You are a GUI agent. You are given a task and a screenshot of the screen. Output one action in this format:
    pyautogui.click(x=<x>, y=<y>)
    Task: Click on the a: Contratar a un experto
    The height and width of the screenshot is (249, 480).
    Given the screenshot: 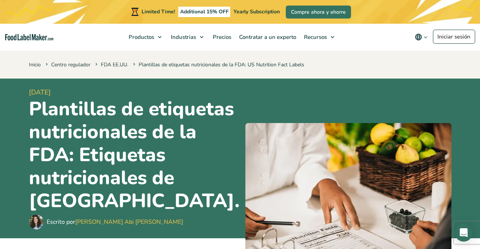 What is the action you would take?
    pyautogui.click(x=267, y=37)
    